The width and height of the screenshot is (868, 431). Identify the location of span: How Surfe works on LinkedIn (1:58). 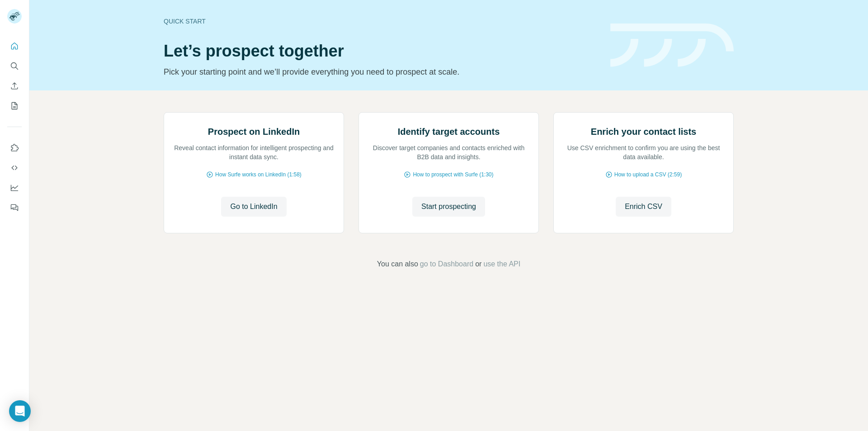
(258, 175).